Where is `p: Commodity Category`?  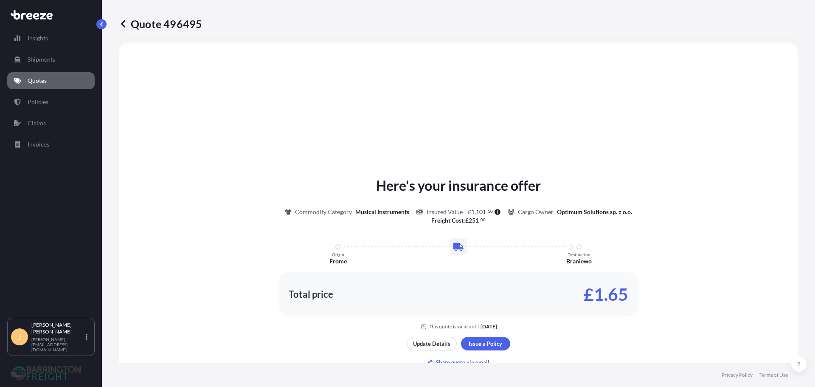 p: Commodity Category is located at coordinates (324, 212).